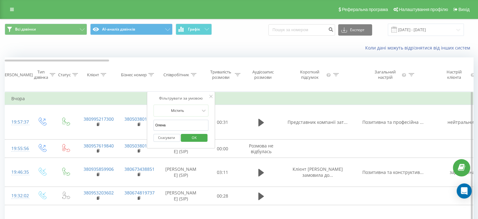 This screenshot has width=478, height=219. I want to click on div: Тип дзвінка, so click(41, 75).